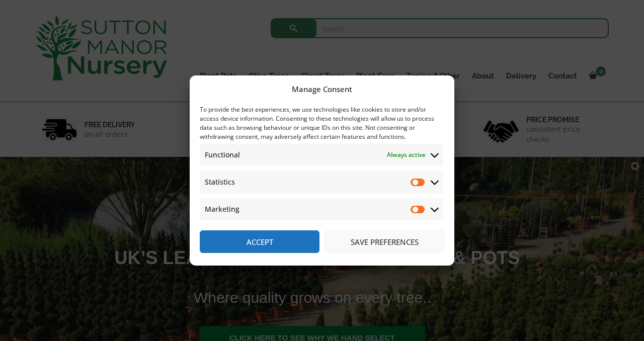 The width and height of the screenshot is (644, 341). I want to click on span: Statistics, so click(220, 182).